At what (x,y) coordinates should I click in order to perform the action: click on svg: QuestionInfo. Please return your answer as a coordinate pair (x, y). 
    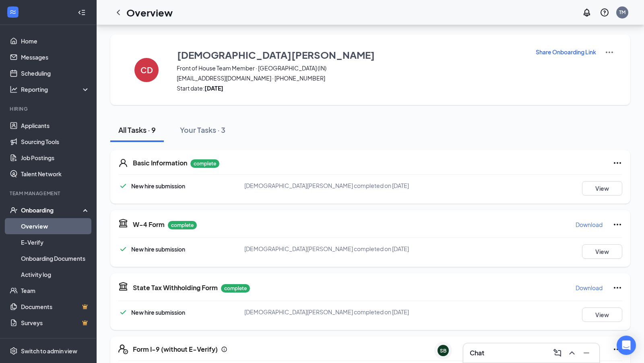
    Looking at the image, I should click on (605, 12).